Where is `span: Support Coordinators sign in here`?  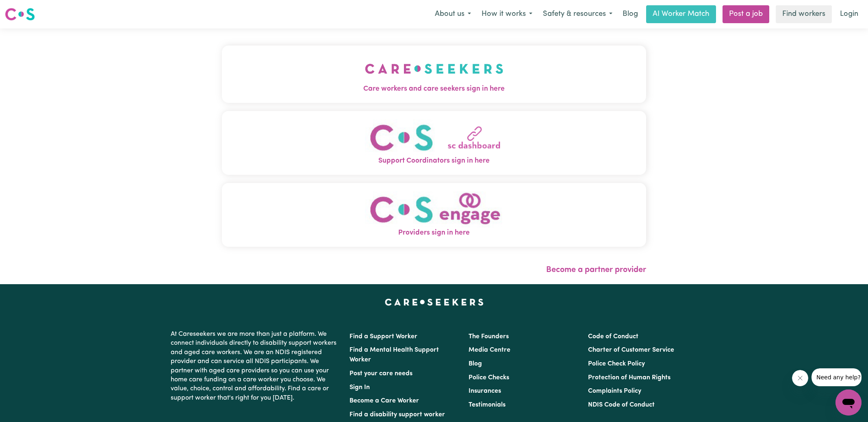 span: Support Coordinators sign in here is located at coordinates (434, 161).